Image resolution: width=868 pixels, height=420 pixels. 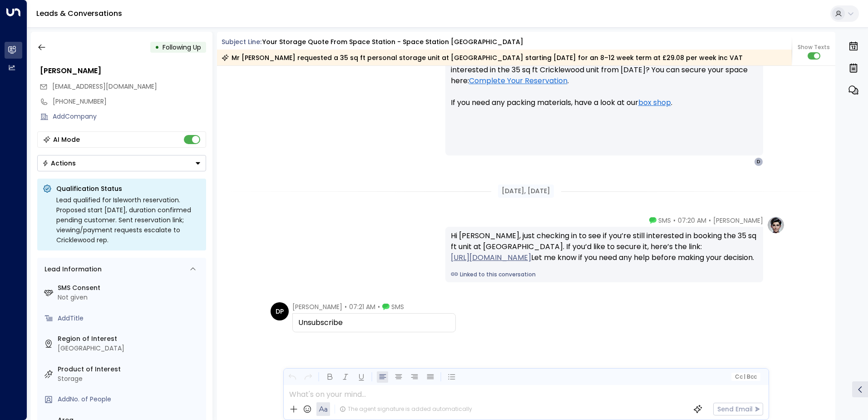 What do you see at coordinates (374, 323) in the screenshot?
I see `div: Unsubscribe` at bounding box center [374, 323].